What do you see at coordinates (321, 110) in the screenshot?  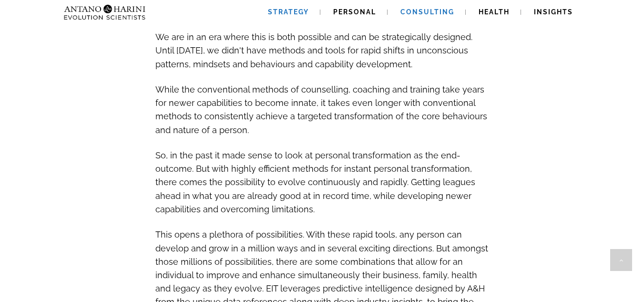 I see `span: While the conventional methods of counselling, coaching and training take years for newer capabil...` at bounding box center [321, 110].